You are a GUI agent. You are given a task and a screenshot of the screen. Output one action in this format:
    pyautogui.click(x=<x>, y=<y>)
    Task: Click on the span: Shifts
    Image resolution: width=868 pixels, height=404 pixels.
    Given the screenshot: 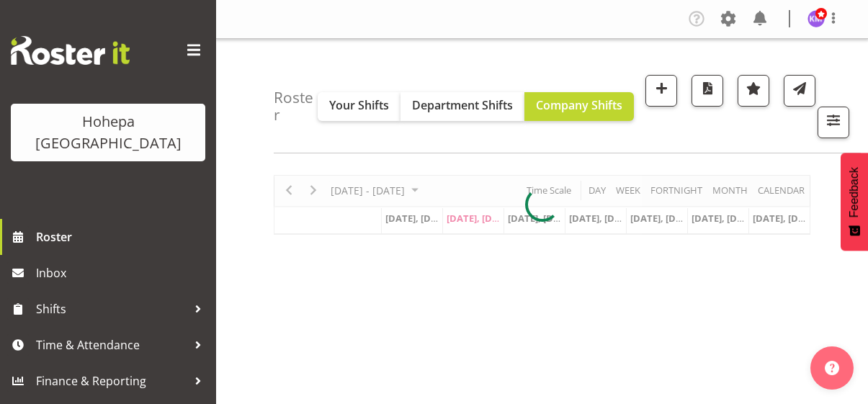 What is the action you would take?
    pyautogui.click(x=112, y=309)
    